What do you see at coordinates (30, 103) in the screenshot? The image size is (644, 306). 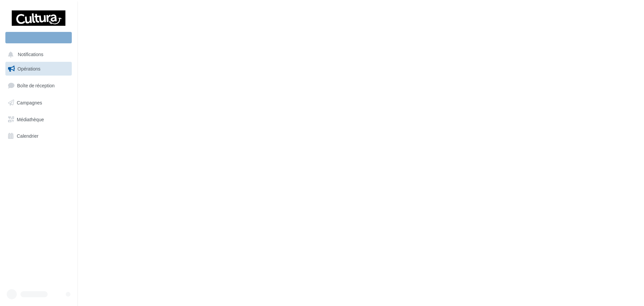 I see `span: Campagnes` at bounding box center [30, 103].